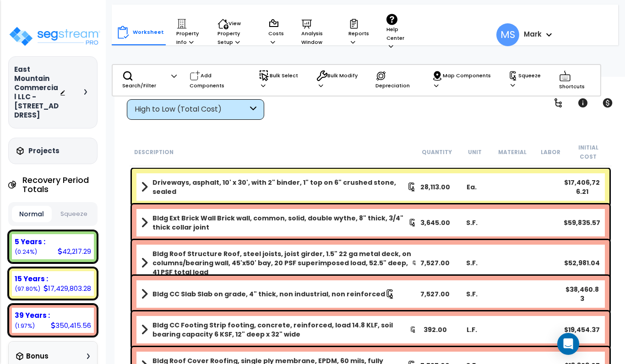 This screenshot has height=364, width=625. Describe the element at coordinates (191, 109) in the screenshot. I see `div: High to Low (Total Cost)` at that location.